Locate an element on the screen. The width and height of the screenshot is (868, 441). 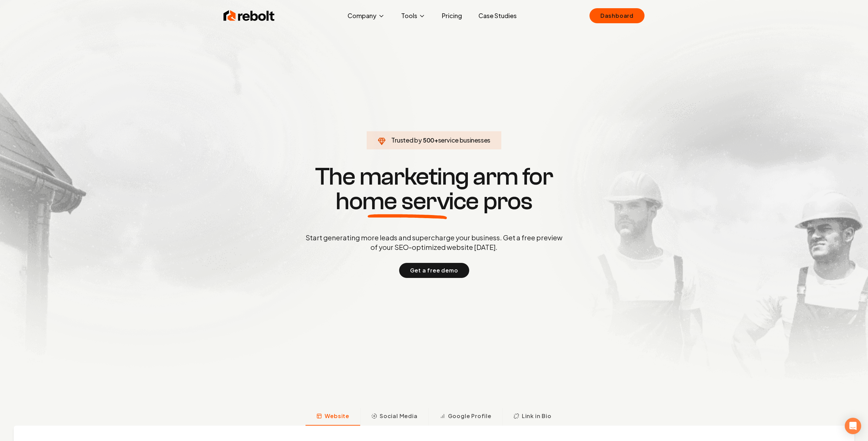
a: Dashboard is located at coordinates (617, 15).